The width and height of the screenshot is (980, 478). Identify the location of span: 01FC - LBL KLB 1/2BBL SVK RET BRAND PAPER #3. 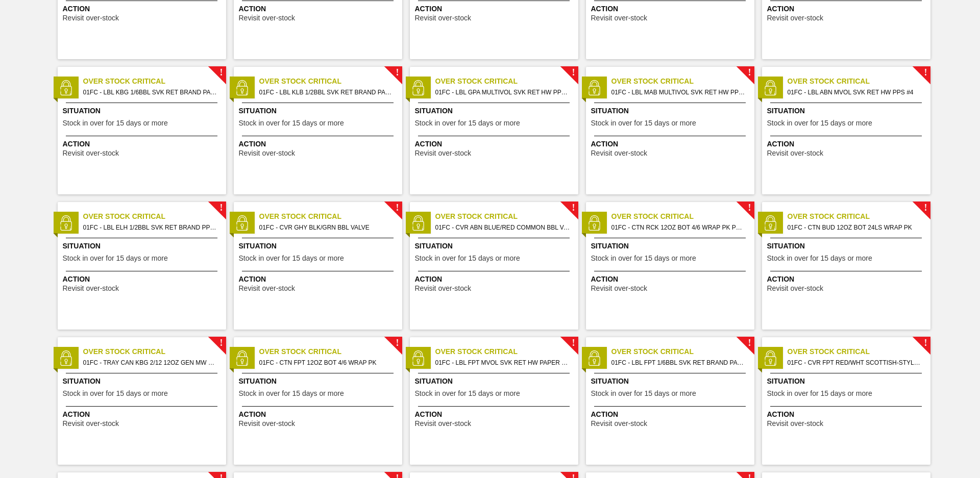
(326, 92).